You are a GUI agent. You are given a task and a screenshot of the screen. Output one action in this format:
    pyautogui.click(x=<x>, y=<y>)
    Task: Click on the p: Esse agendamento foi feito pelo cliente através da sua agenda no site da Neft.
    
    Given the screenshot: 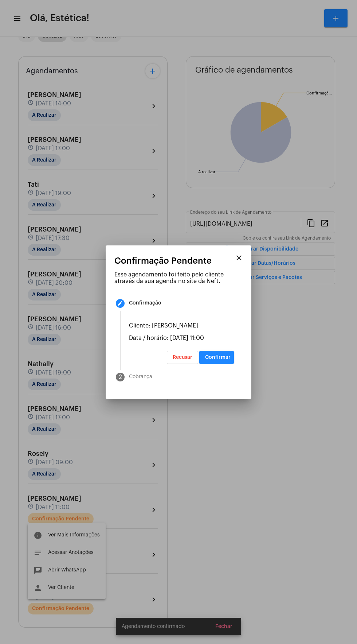 What is the action you would take?
    pyautogui.click(x=178, y=278)
    